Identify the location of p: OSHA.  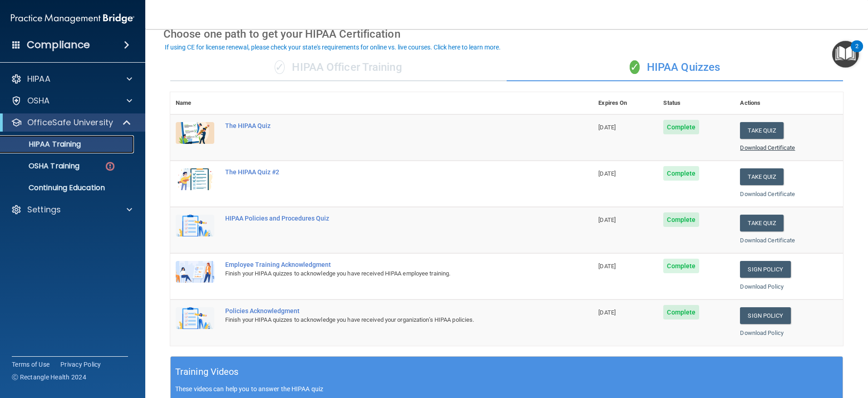
(38, 101).